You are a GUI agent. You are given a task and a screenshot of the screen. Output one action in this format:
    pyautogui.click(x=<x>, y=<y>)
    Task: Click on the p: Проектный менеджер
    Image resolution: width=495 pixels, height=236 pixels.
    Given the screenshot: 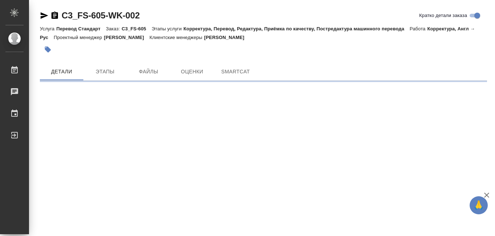 What is the action you would take?
    pyautogui.click(x=79, y=37)
    